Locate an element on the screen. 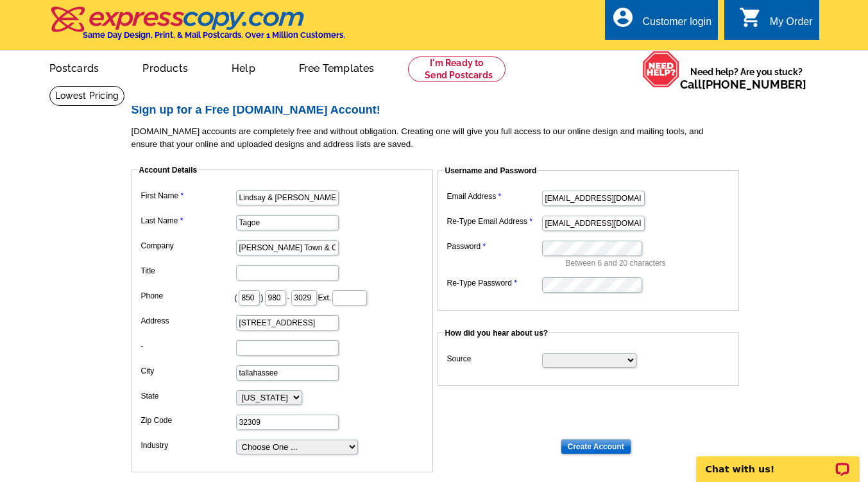 This screenshot has height=482, width=868. legend: Username and Password is located at coordinates (491, 171).